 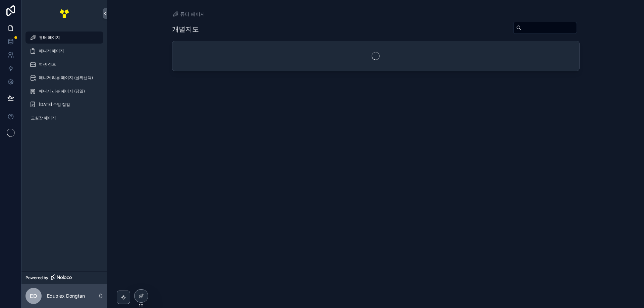 What do you see at coordinates (66, 296) in the screenshot?
I see `p: Eduplex Dongtan` at bounding box center [66, 296].